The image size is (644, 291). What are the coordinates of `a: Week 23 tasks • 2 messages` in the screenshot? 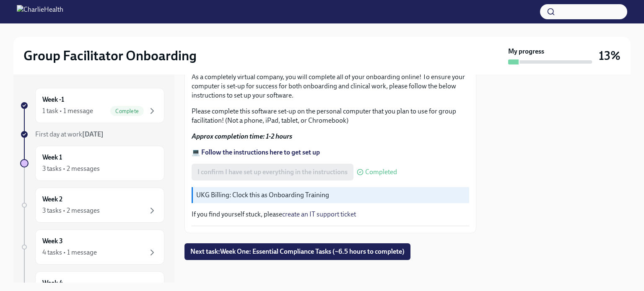 It's located at (92, 205).